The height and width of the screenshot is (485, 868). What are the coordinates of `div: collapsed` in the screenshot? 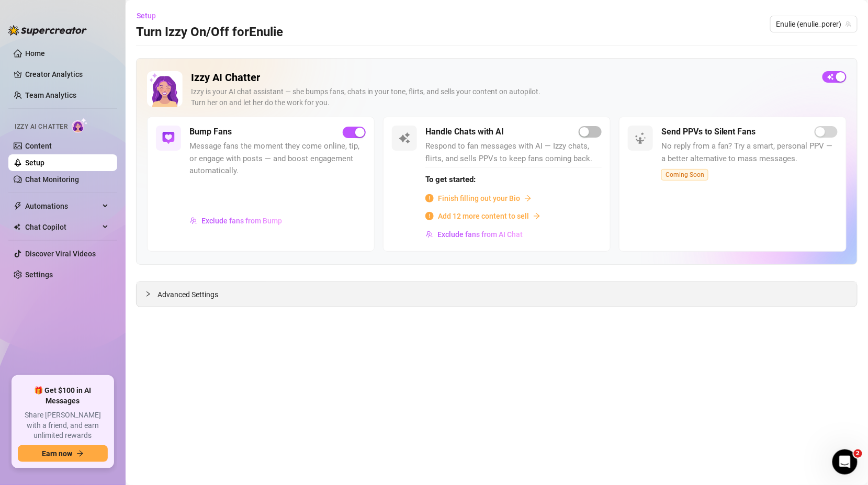 It's located at (151, 294).